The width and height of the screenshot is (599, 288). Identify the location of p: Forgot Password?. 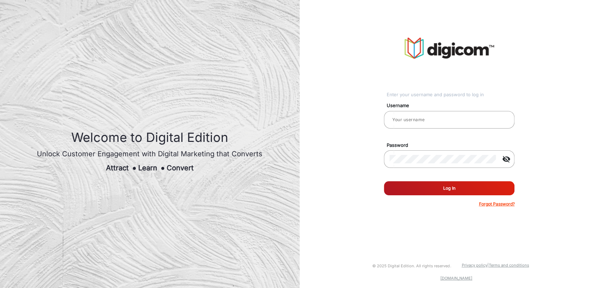
(497, 204).